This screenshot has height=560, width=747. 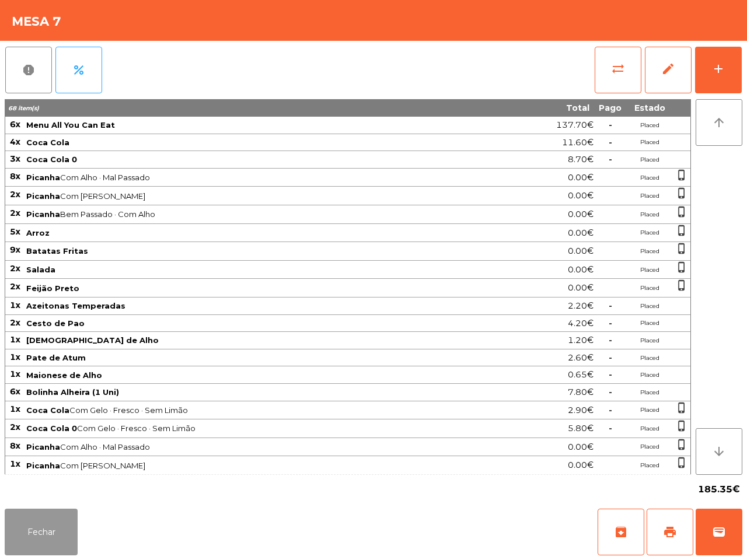 What do you see at coordinates (581, 159) in the screenshot?
I see `span: 8.70€` at bounding box center [581, 159].